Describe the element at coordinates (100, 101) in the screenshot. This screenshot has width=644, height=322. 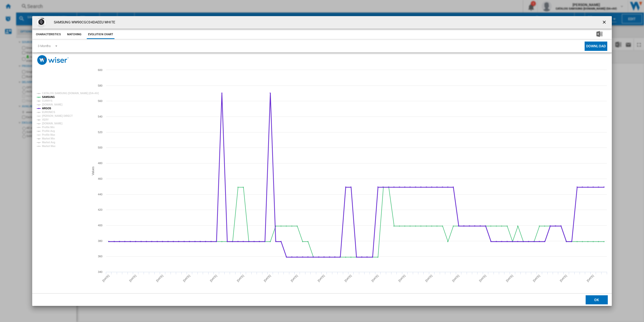
I see `tspan: 560` at that location.